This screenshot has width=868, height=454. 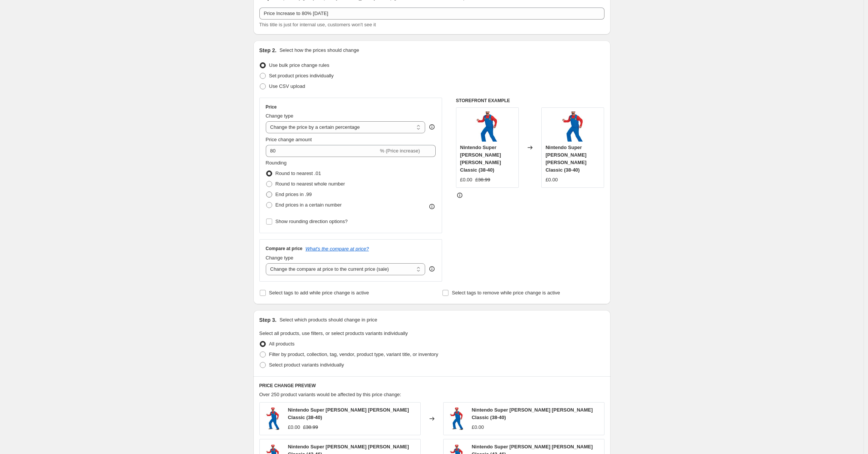 I want to click on span: End prices in .99, so click(x=293, y=194).